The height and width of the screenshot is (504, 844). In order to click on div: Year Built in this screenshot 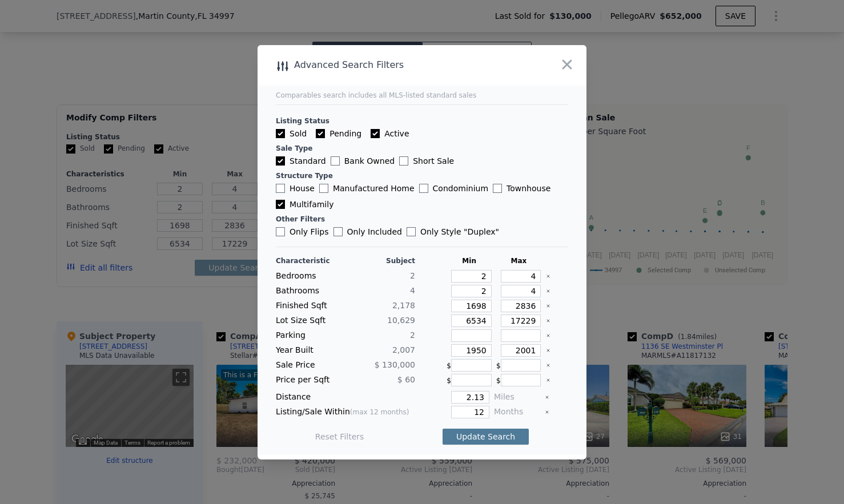, I will do `click(309, 351)`.